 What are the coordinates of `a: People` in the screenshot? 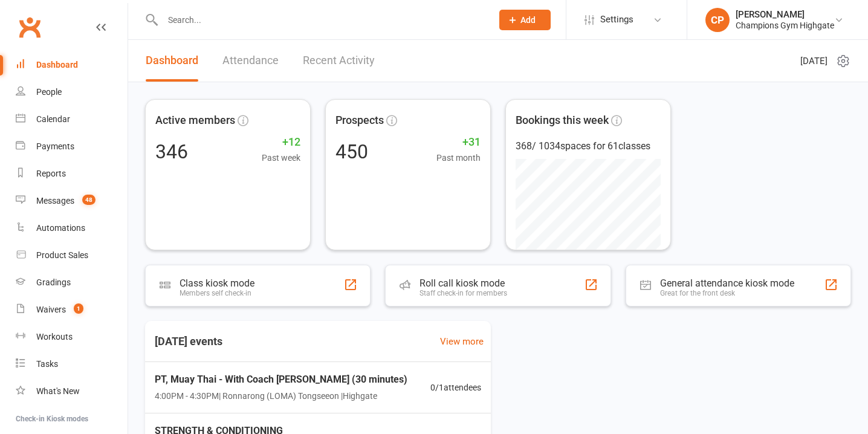 It's located at (72, 92).